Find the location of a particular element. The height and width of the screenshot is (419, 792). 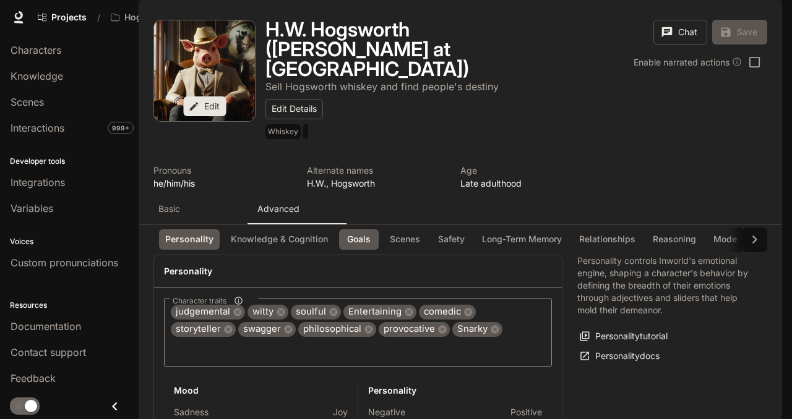

p: Hogsworth is located at coordinates (148, 17).